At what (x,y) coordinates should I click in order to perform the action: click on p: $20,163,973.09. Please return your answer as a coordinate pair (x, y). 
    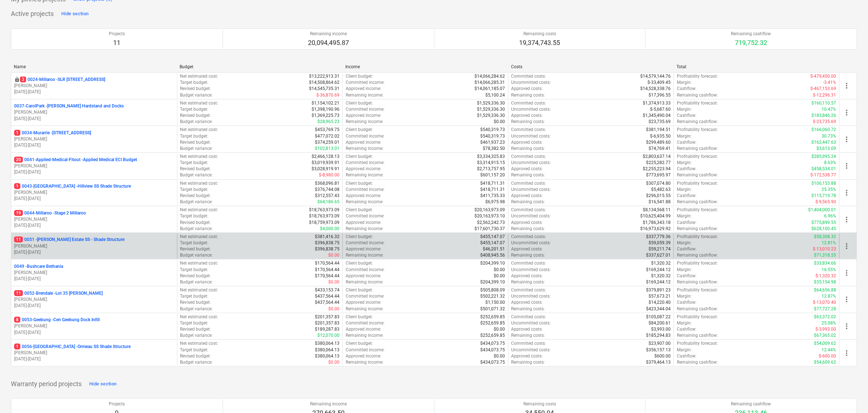
    Looking at the image, I should click on (490, 210).